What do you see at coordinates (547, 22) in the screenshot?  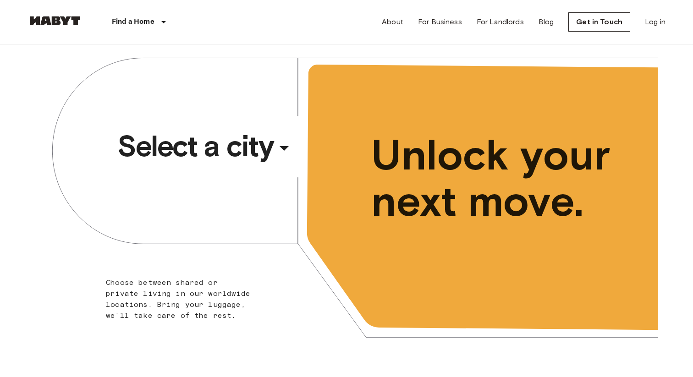 I see `a: Blog` at bounding box center [547, 22].